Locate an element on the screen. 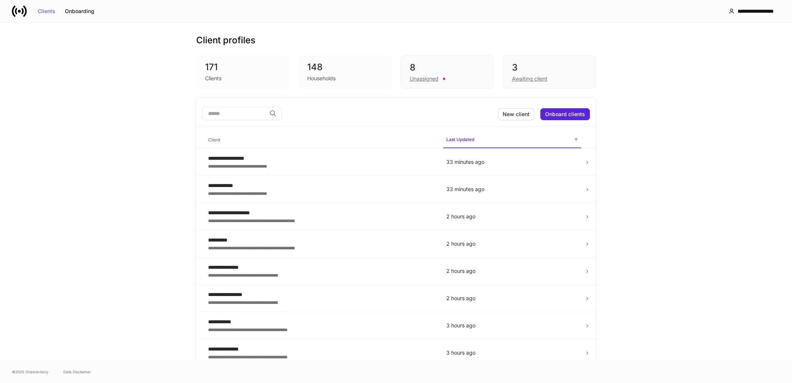  span: © 2025 OneAdvisory is located at coordinates (30, 371).